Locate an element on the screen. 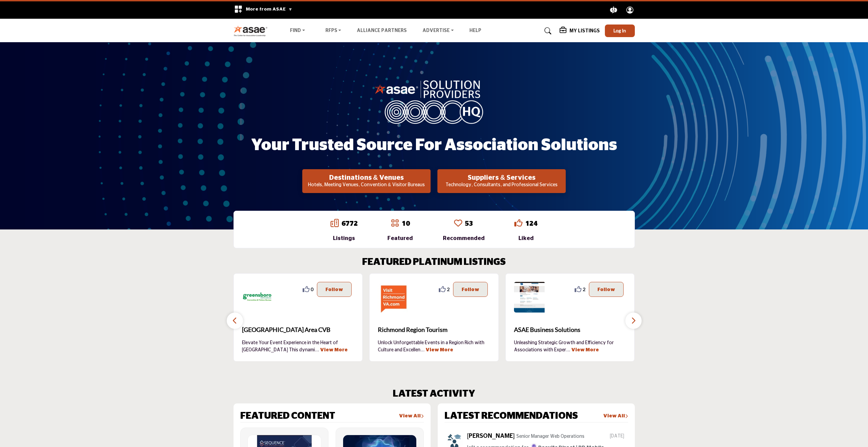  a: RFPs is located at coordinates (333, 31).